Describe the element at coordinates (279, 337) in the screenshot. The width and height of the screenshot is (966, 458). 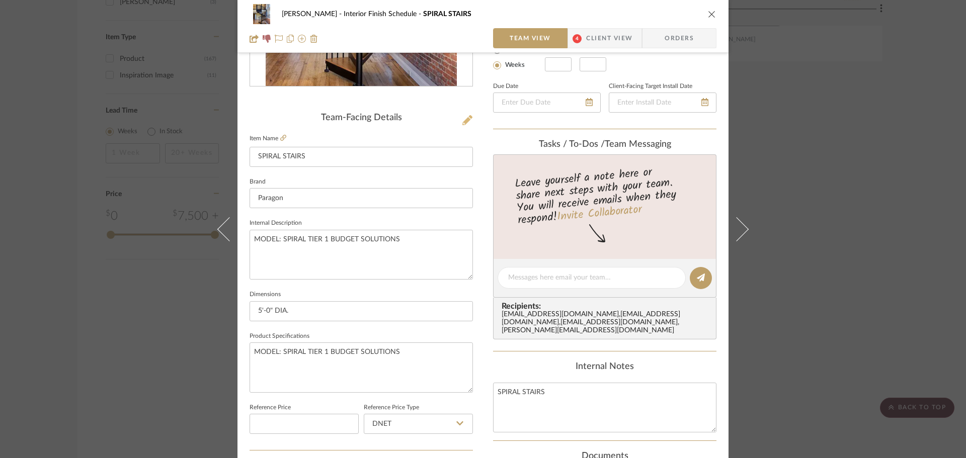
I see `label: Product Specifications` at that location.